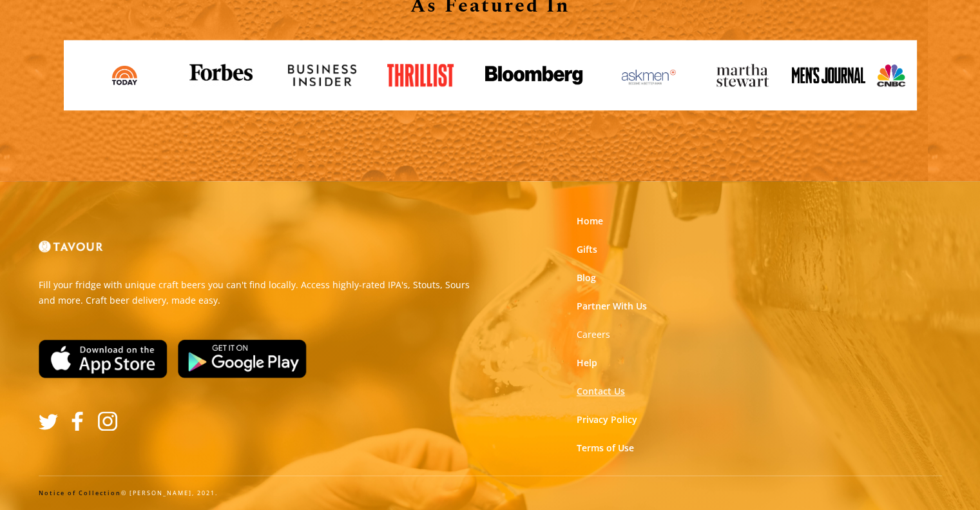  I want to click on a: Blog, so click(586, 278).